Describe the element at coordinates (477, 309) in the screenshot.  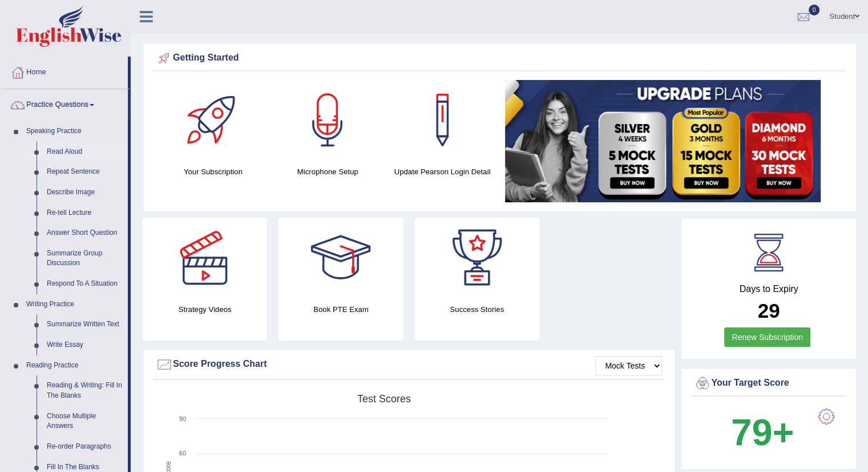
I see `h4: Success Stories` at that location.